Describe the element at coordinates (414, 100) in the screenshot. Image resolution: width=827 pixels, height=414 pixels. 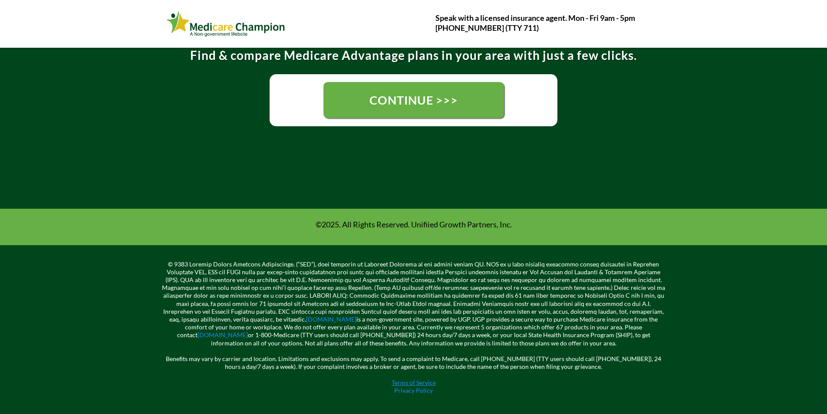
I see `span: CONTINUE >>>` at that location.